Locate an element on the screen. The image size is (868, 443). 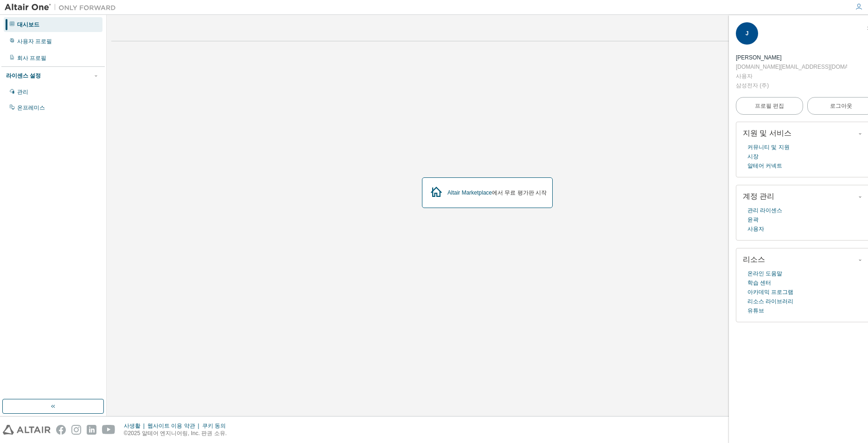
div: 사용자 프로필 is located at coordinates (34, 42).